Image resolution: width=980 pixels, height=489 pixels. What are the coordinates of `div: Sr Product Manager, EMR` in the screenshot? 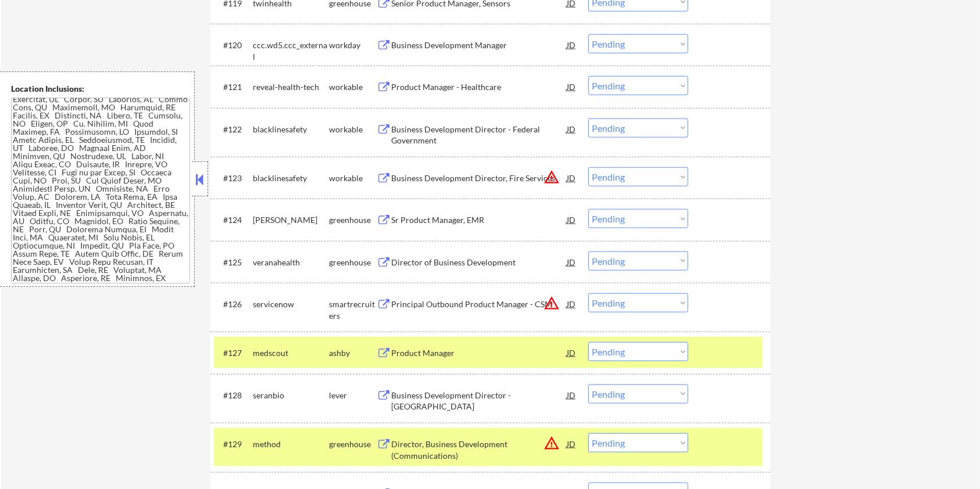 It's located at (479, 220).